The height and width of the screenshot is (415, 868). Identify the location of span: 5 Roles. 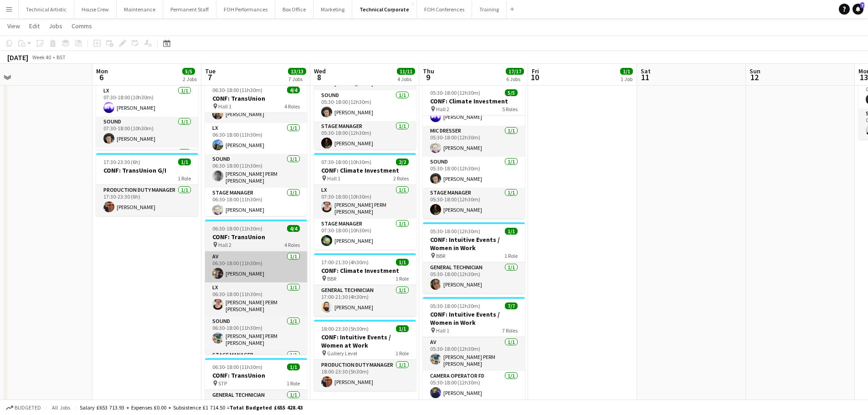
(510, 109).